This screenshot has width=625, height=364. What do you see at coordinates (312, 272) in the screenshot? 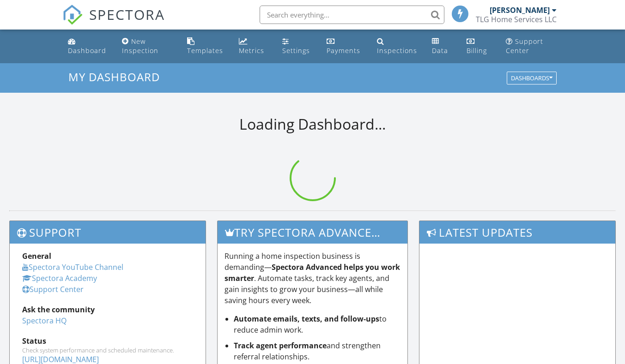
I see `strong: Spectora Advanced helps you work smarter` at bounding box center [312, 272].